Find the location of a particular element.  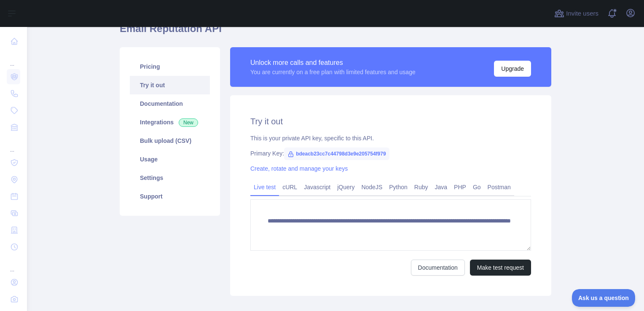

button: Invite users is located at coordinates (576, 13).